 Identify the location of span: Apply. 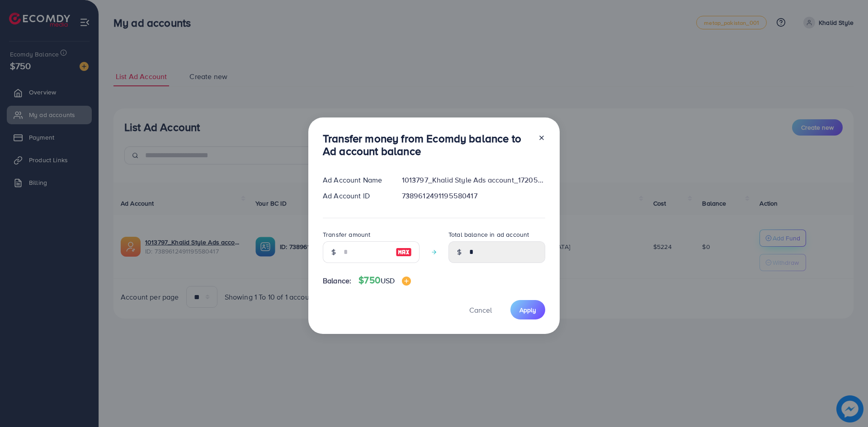
(527, 310).